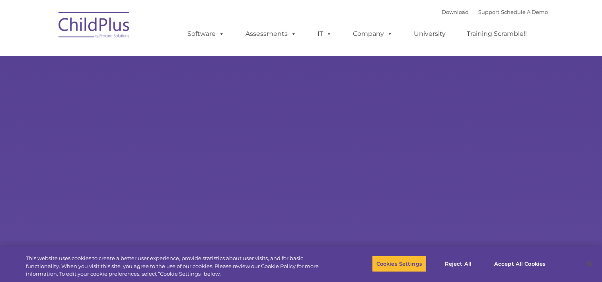  I want to click on a: IT, so click(324, 34).